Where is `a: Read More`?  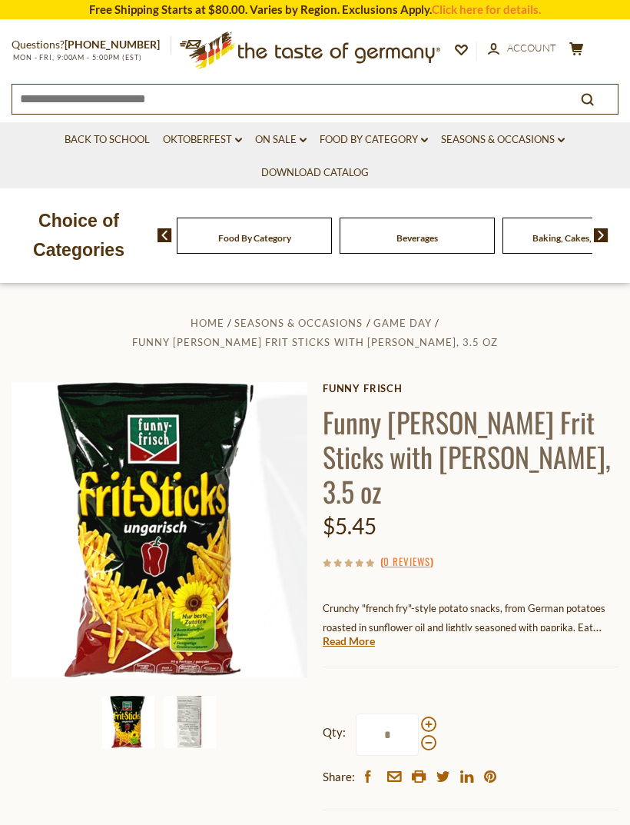 a: Read More is located at coordinates (349, 641).